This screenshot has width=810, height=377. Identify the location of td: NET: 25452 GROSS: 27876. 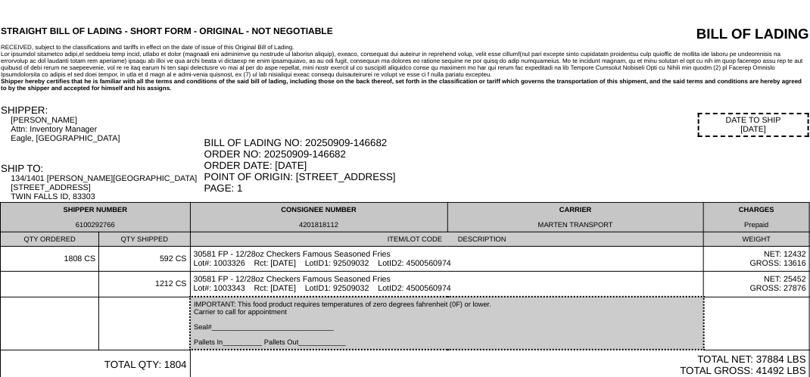
(757, 285).